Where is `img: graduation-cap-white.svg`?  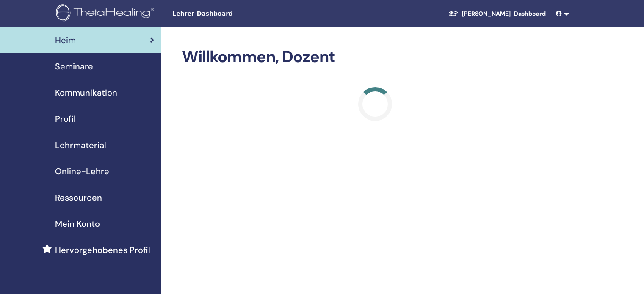
img: graduation-cap-white.svg is located at coordinates (453, 13).